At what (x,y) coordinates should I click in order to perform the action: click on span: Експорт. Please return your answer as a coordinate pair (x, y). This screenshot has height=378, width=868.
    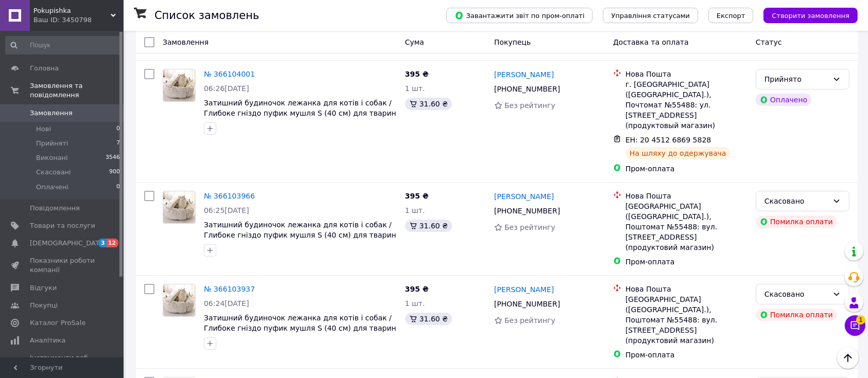
    Looking at the image, I should click on (731, 16).